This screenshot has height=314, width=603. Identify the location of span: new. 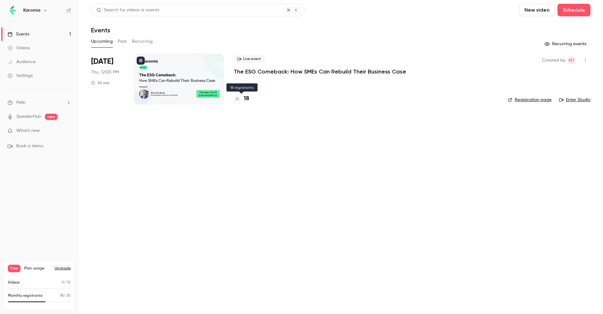
(51, 117).